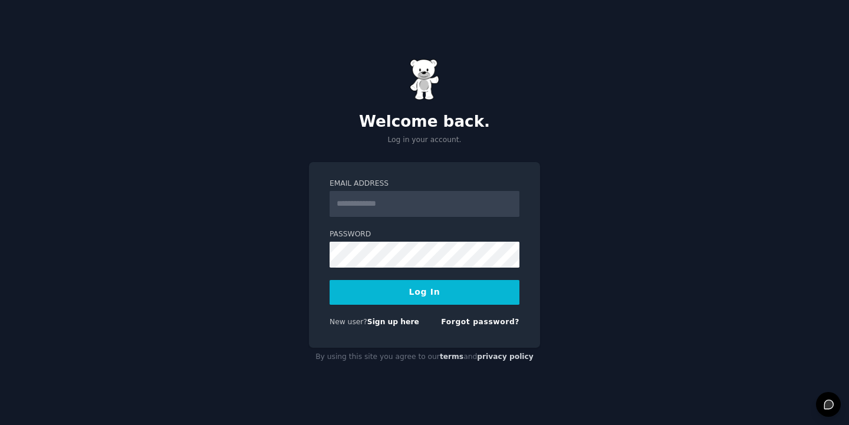  What do you see at coordinates (480, 322) in the screenshot?
I see `a: Forgot password?` at bounding box center [480, 322].